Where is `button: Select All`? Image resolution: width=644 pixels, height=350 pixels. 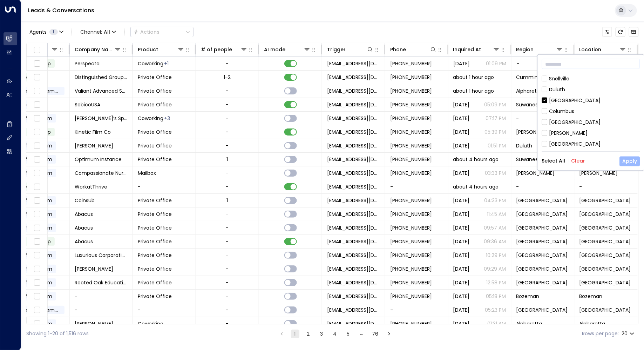
button: Select All is located at coordinates (554, 161).